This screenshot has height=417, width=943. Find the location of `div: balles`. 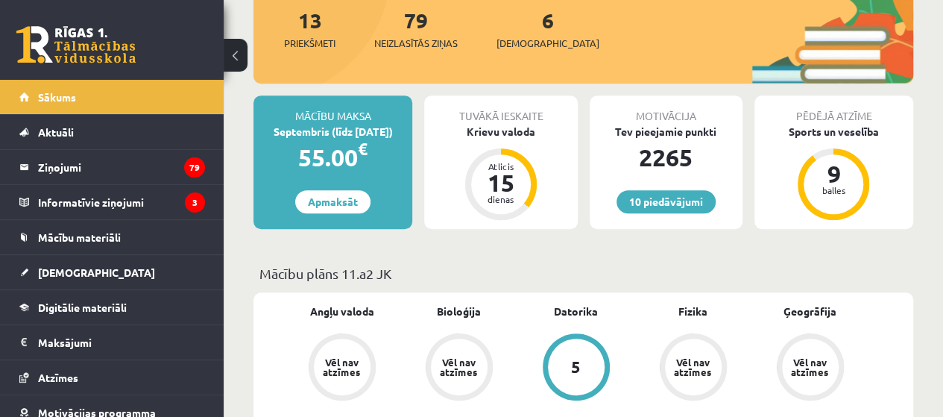

div: balles is located at coordinates (833, 190).